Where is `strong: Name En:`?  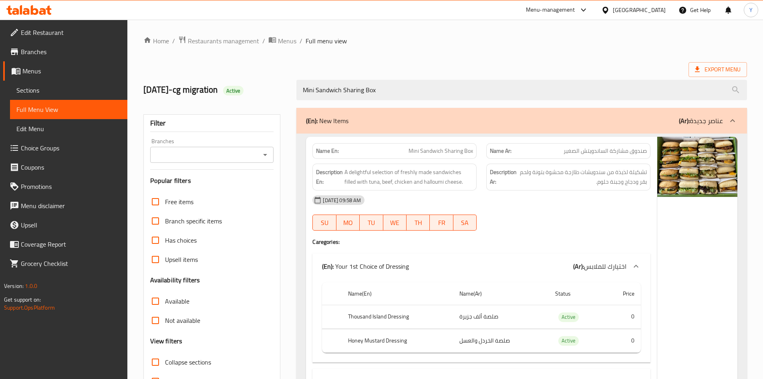
strong: Name En: is located at coordinates (327, 151).